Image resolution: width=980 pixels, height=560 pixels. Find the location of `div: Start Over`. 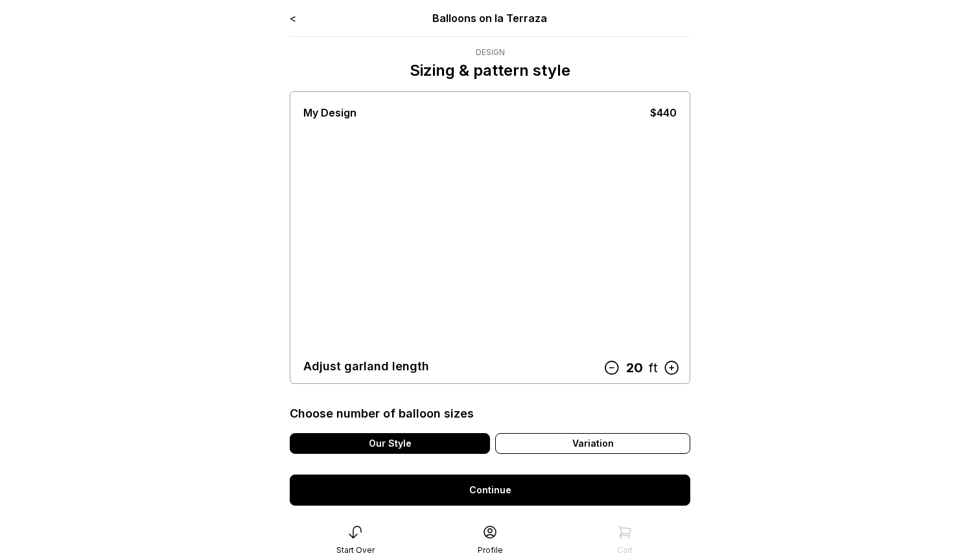

div: Start Over is located at coordinates (355, 550).